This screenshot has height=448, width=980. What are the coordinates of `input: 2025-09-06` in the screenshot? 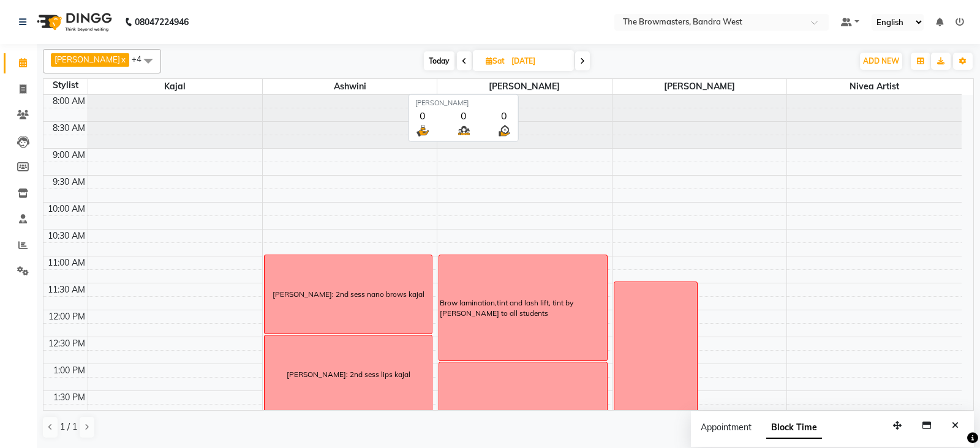 It's located at (538, 61).